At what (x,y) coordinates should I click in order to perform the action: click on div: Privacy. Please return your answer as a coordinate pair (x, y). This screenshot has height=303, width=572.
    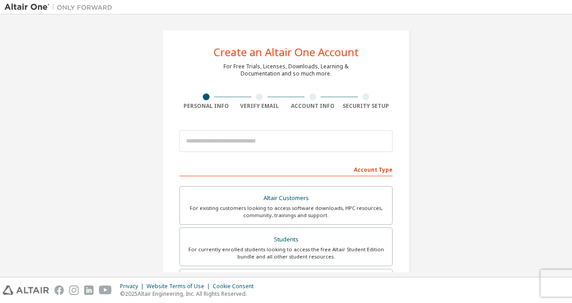
    Looking at the image, I should click on (133, 286).